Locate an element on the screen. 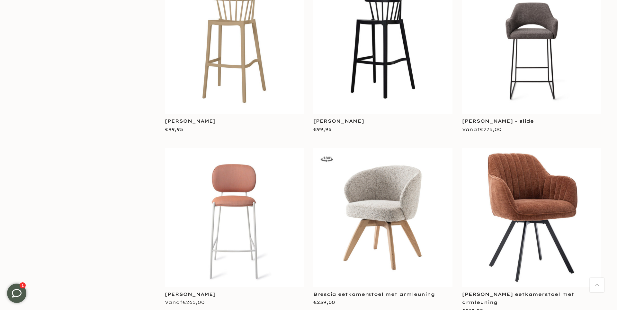 This screenshot has width=617, height=310. a: Terug naar boven is located at coordinates (597, 285).